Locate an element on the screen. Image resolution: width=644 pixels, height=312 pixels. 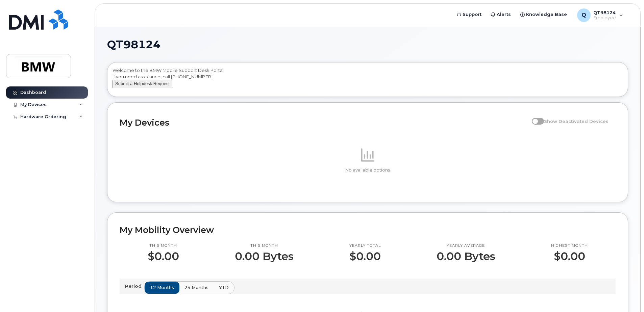
span: YTD is located at coordinates (223, 288).